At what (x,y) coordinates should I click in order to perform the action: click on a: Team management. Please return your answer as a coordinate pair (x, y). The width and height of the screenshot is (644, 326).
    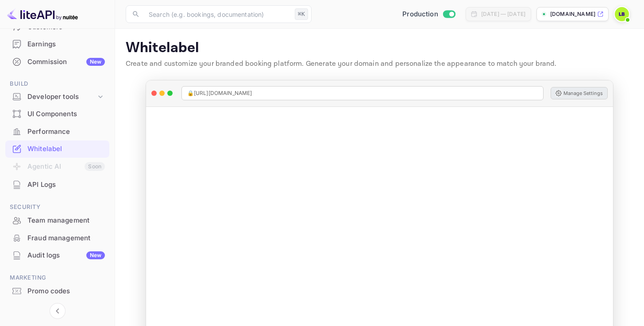
    Looking at the image, I should click on (57, 220).